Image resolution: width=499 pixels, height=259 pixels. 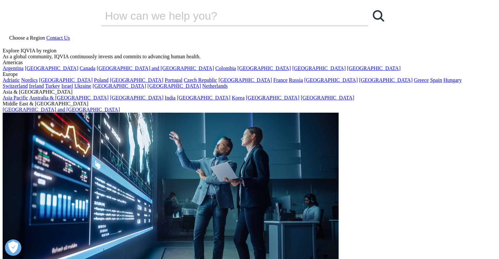 I want to click on input: Search, so click(x=225, y=16).